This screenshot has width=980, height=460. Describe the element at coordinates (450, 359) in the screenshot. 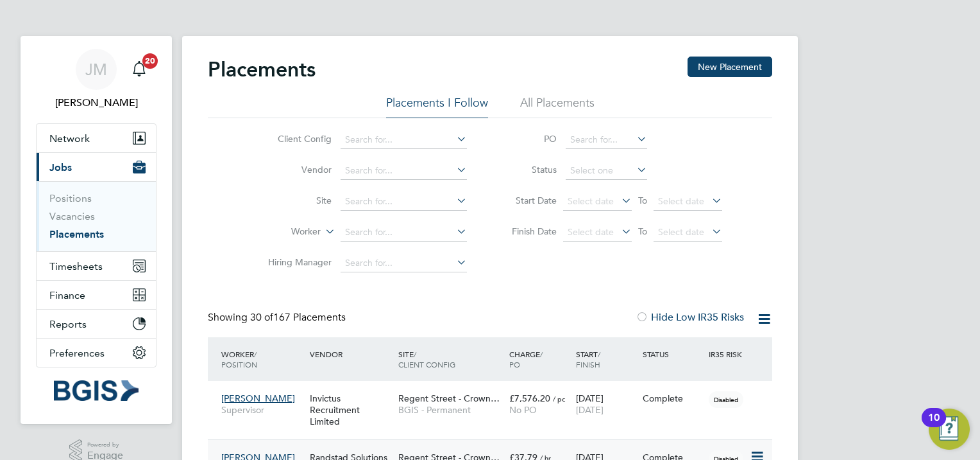

I see `div: Site` at that location.